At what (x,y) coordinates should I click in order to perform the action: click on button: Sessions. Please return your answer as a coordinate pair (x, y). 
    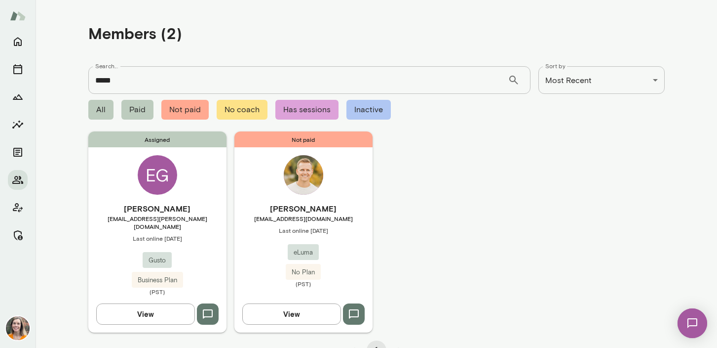
    Looking at the image, I should click on (18, 69).